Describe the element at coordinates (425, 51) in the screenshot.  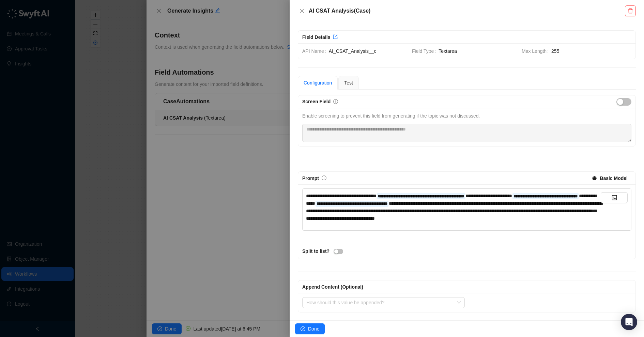
I see `span: Field Type` at that location.